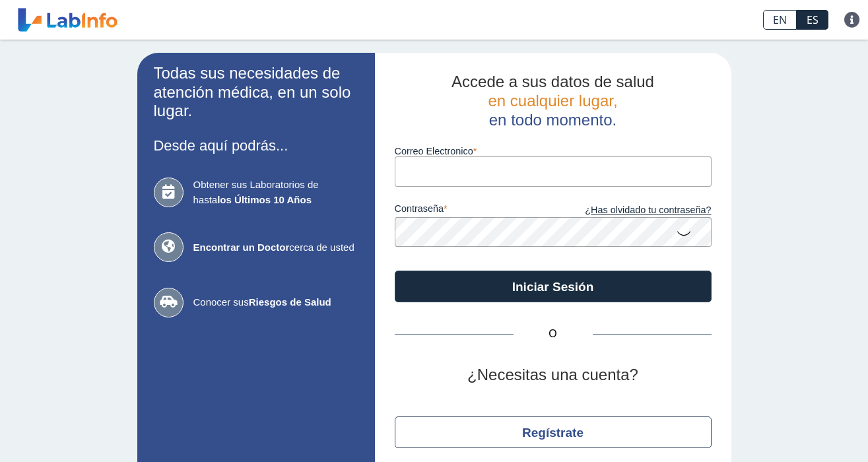  Describe the element at coordinates (553, 100) in the screenshot. I see `span: en cualquier lugar,` at that location.